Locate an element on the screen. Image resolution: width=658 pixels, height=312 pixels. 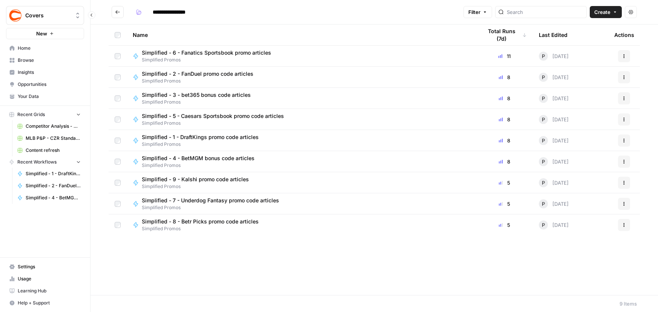
span: Content refresh is located at coordinates (53, 150).